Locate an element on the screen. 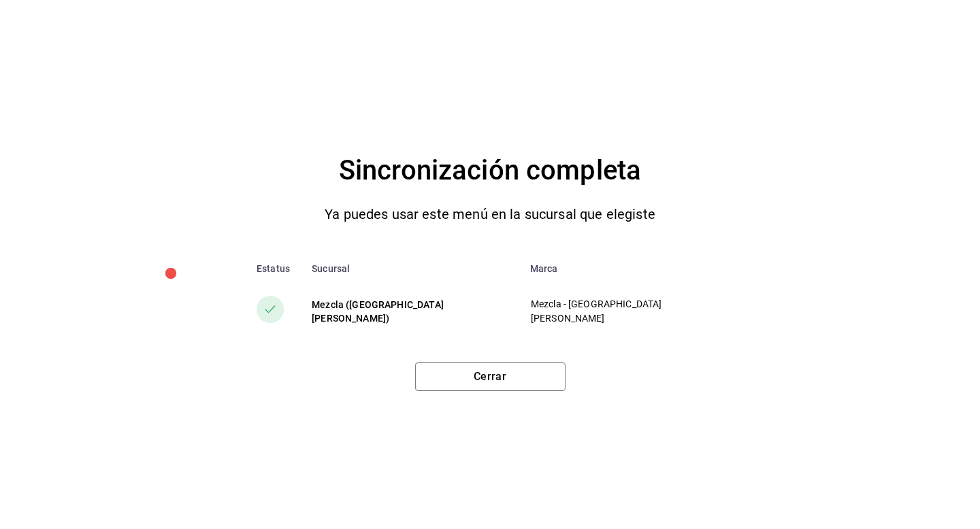 The width and height of the screenshot is (980, 529). th: Sucursal is located at coordinates (409, 268).